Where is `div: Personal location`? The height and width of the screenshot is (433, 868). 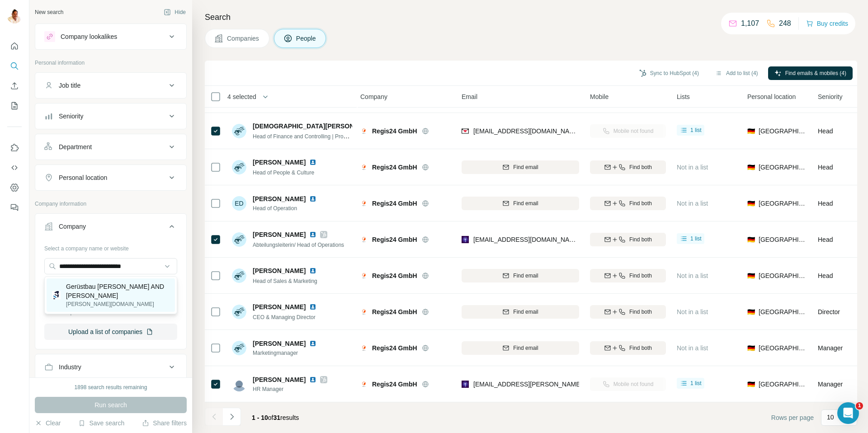
div: Personal location is located at coordinates (82, 178).